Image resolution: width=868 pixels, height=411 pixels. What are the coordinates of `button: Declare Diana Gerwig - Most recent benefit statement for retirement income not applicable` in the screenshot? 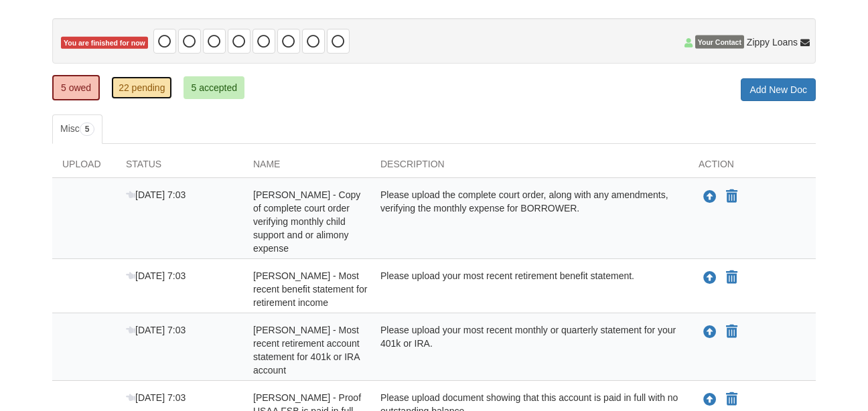 It's located at (731, 278).